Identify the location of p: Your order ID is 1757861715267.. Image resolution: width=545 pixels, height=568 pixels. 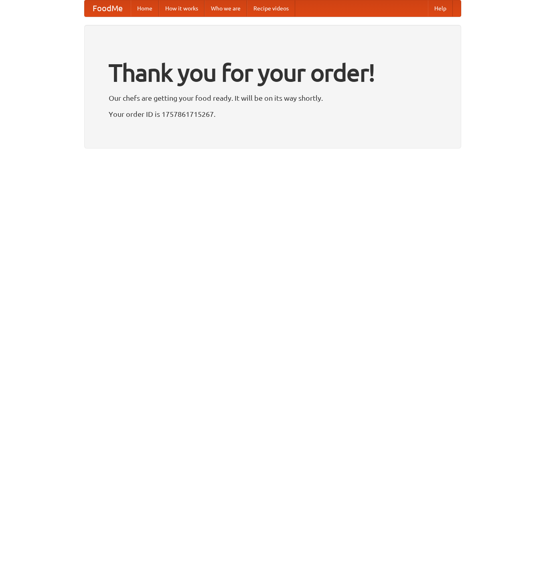
(273, 114).